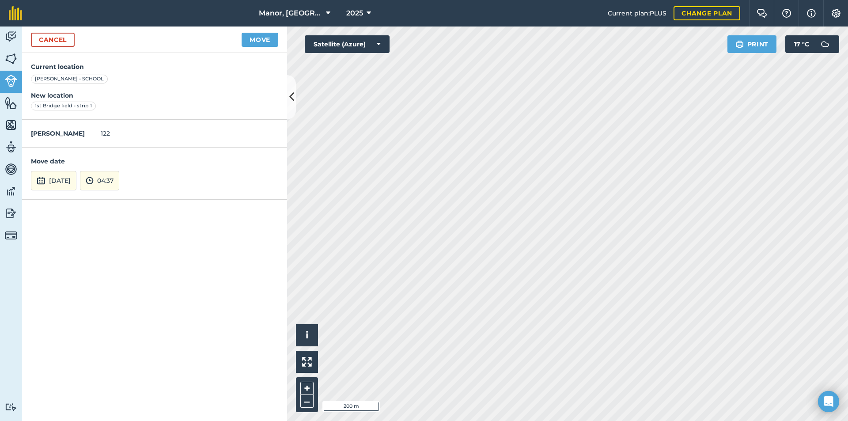 The image size is (848, 421). Describe the element at coordinates (787, 13) in the screenshot. I see `img: A question mark icon` at that location.